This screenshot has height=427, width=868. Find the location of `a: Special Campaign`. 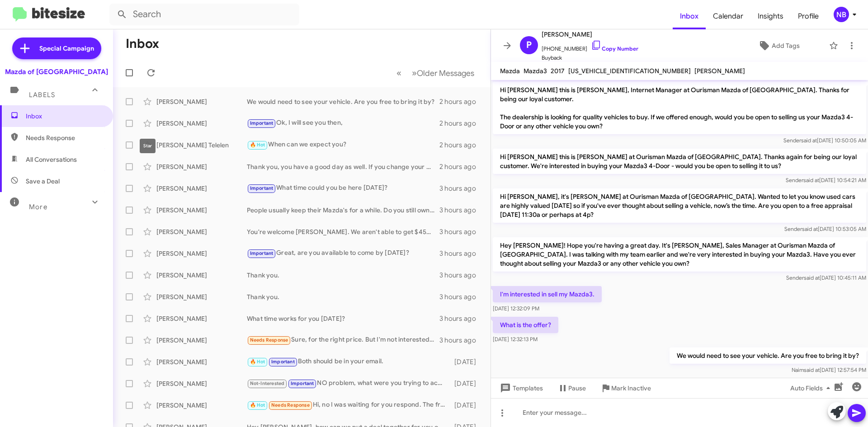

a: Special Campaign is located at coordinates (57, 48).